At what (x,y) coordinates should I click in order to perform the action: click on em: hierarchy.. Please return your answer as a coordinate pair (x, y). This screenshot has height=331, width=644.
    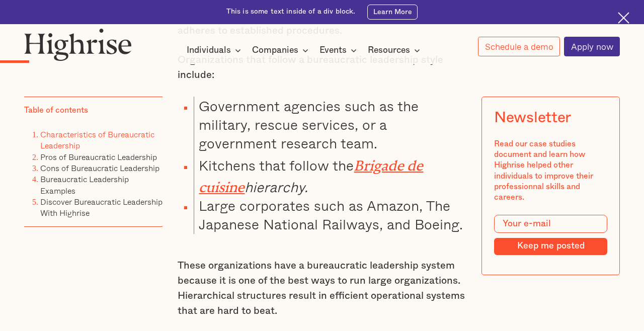
    Looking at the image, I should click on (276, 186).